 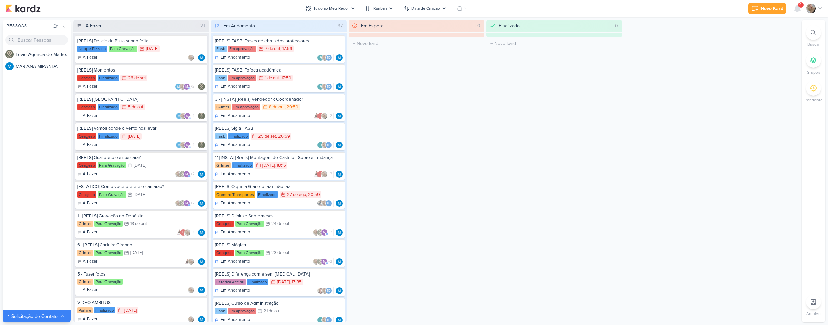 What do you see at coordinates (321, 204) in the screenshot?
I see `img: Everton Granero` at bounding box center [321, 204].